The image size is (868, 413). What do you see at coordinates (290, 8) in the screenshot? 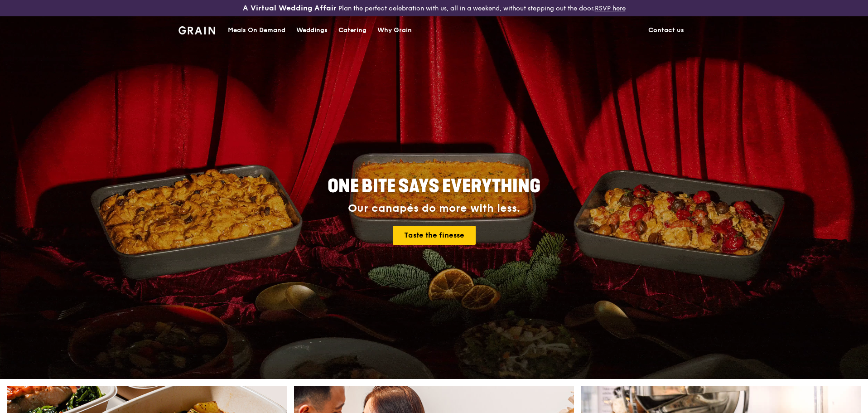
I see `h3: A Virtual Wedding Affair` at bounding box center [290, 8].